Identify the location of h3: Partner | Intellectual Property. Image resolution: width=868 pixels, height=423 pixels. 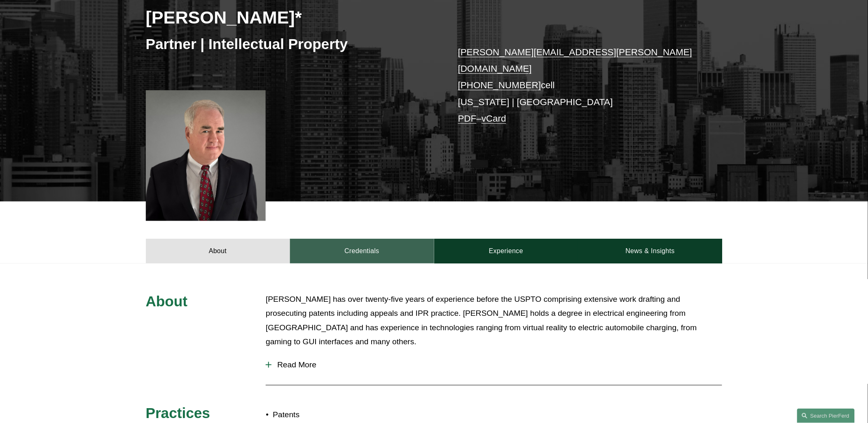
(290, 44).